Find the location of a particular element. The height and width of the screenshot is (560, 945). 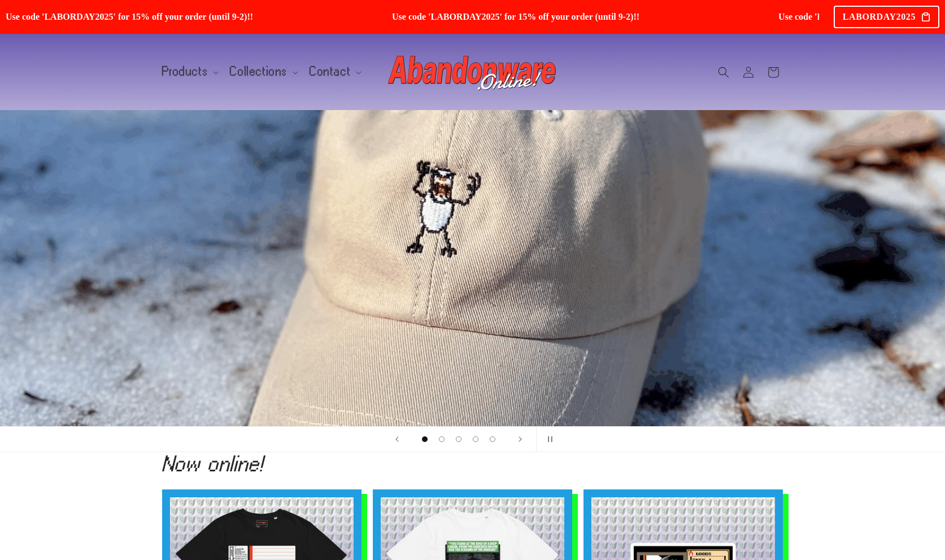

a: Abandonware is located at coordinates (472, 72).